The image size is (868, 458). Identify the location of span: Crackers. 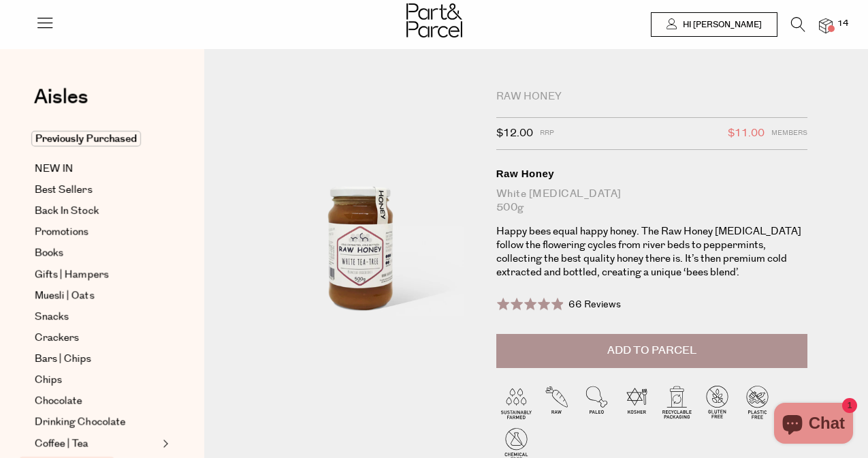
(56, 338).